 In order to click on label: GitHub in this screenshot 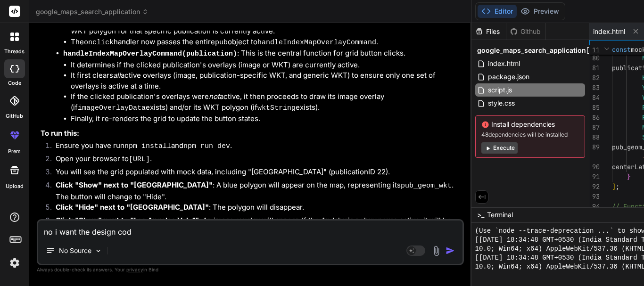, I will do `click(14, 116)`.